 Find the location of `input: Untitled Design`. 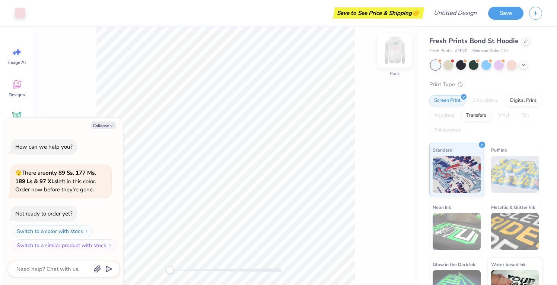

input: Untitled Design is located at coordinates (455, 13).